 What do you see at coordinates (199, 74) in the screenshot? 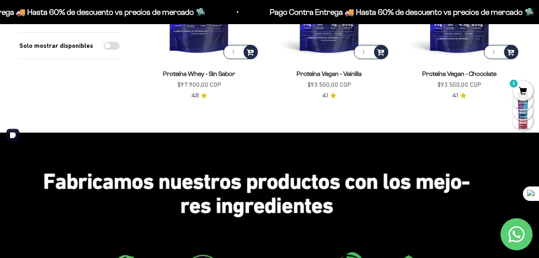
I see `a: Proteína Whey - Sin Sabor` at bounding box center [199, 74].